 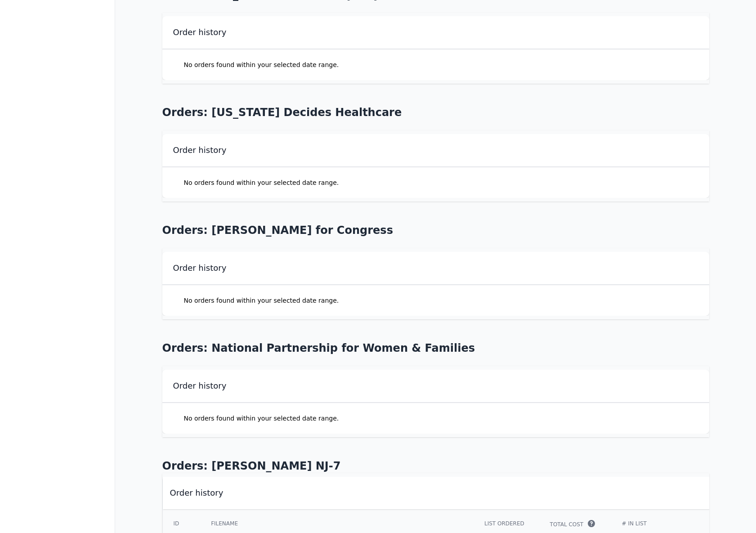 What do you see at coordinates (436, 348) in the screenshot?
I see `h1: Orders: National Partnership for Women & Families` at bounding box center [436, 348].